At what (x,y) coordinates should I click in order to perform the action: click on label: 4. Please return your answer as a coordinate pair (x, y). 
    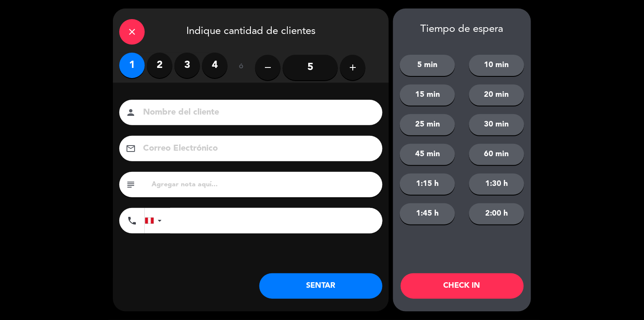
    Looking at the image, I should click on (215, 66).